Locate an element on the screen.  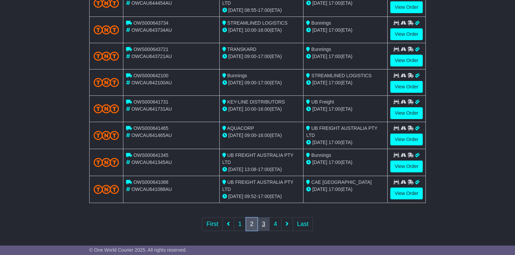
a: Last is located at coordinates (303, 224).